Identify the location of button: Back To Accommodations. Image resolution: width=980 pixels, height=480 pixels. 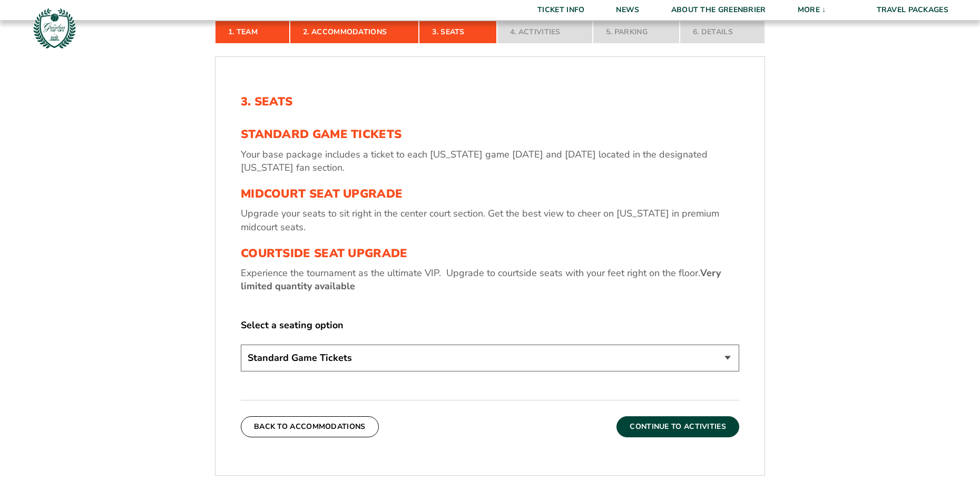
(310, 427).